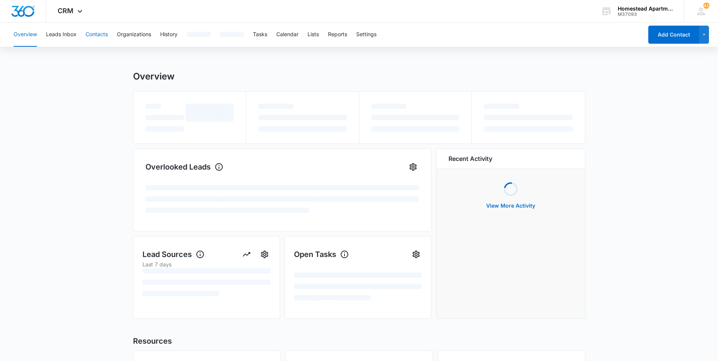 The width and height of the screenshot is (718, 361). Describe the element at coordinates (184, 167) in the screenshot. I see `h1: Overlooked Leads` at that location.